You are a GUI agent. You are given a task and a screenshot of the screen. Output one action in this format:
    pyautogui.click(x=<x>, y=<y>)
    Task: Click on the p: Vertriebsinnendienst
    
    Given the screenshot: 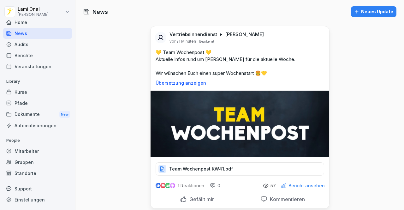 What is the action you would take?
    pyautogui.click(x=193, y=34)
    